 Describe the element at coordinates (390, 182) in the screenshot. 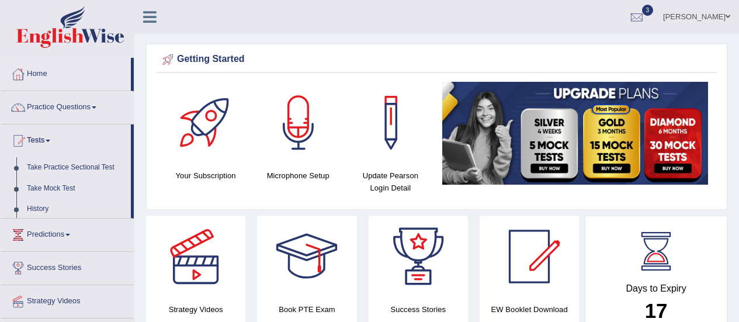

I see `h4: Update Pearson Login Detail` at that location.